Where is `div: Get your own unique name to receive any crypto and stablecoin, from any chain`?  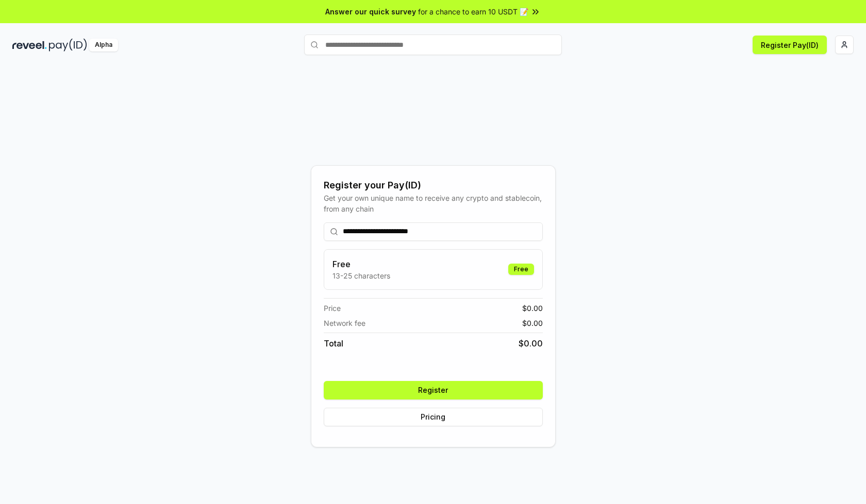
div: Get your own unique name to receive any crypto and stablecoin, from any chain is located at coordinates (433, 203).